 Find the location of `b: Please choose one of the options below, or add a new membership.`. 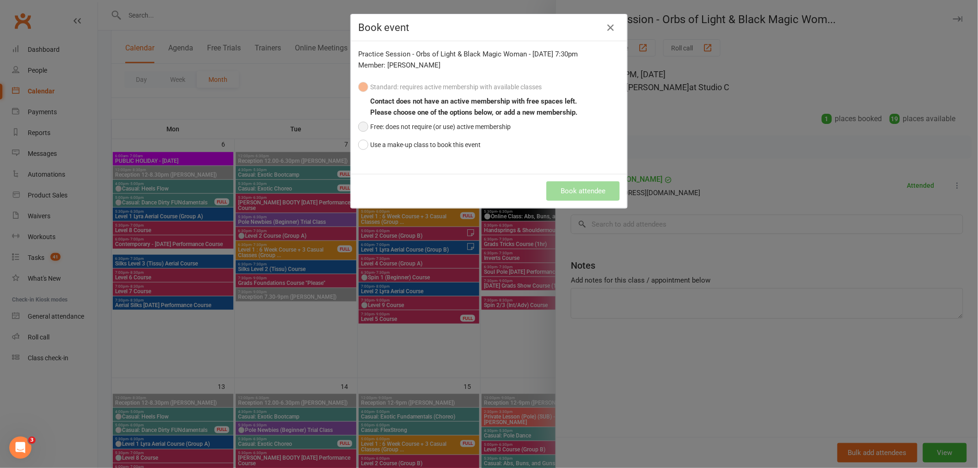

b: Please choose one of the options below, or add a new membership. is located at coordinates (474, 112).